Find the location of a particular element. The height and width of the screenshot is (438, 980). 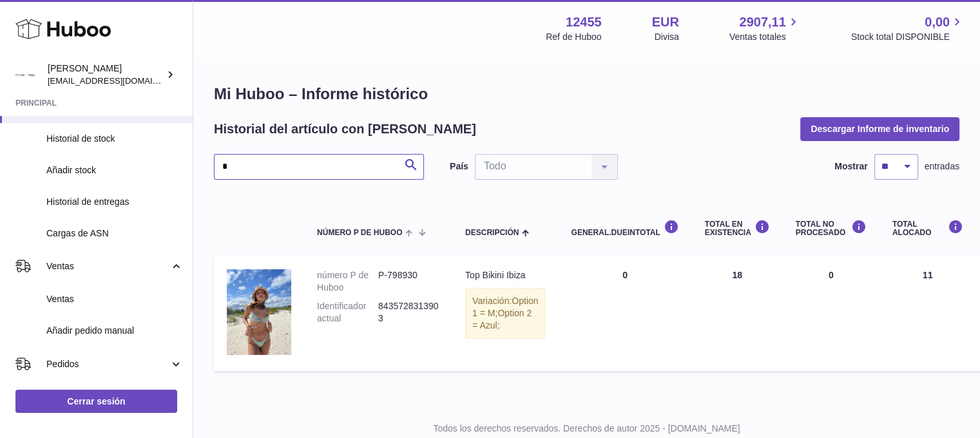

a: 0,00 Stock total DISPONIBLE is located at coordinates (908, 28).